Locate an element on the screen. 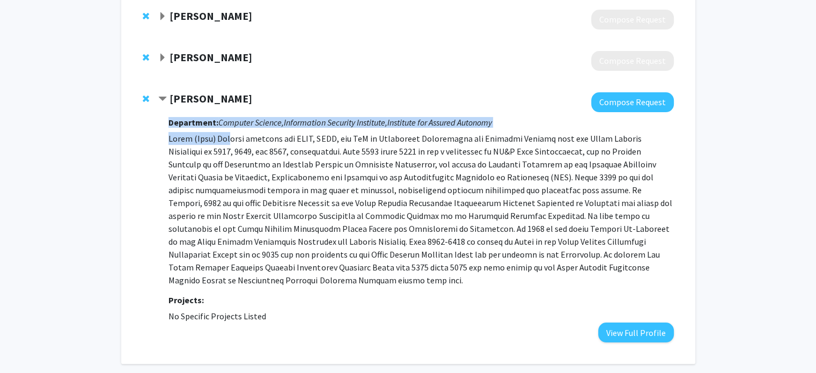  span: Remove Tony Dahbura from bookmarks is located at coordinates (146, 99).